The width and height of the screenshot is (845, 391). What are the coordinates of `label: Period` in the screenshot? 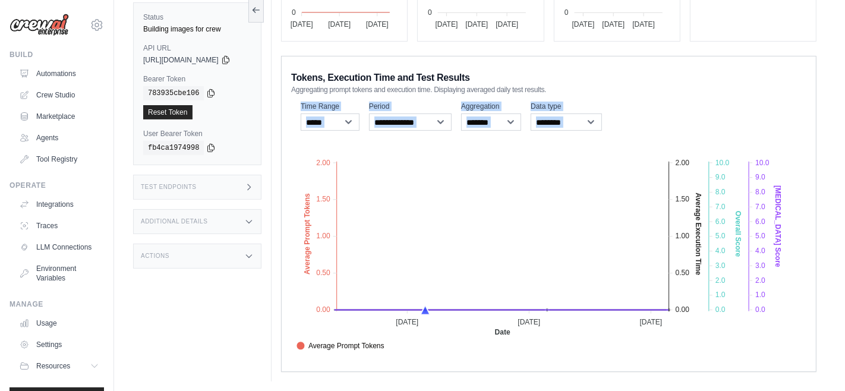 It's located at (410, 106).